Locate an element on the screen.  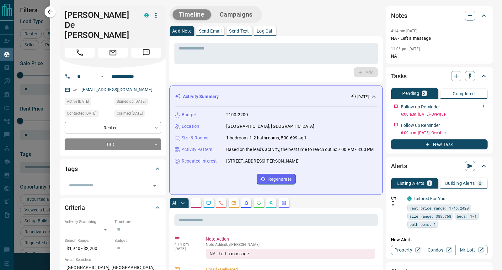
p: Send Text is located at coordinates (239, 31).